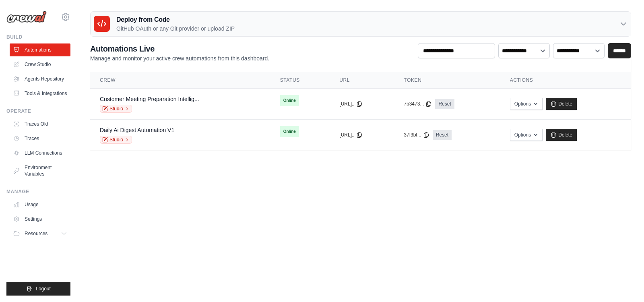  What do you see at coordinates (38, 37) in the screenshot?
I see `div: Build` at bounding box center [38, 37].